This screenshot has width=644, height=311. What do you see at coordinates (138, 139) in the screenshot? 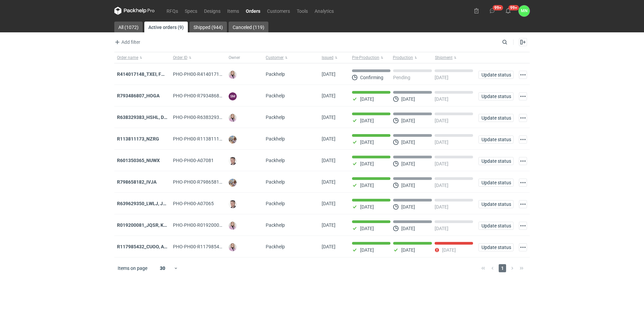
I see `a: R113811173_NZRG` at bounding box center [138, 139].